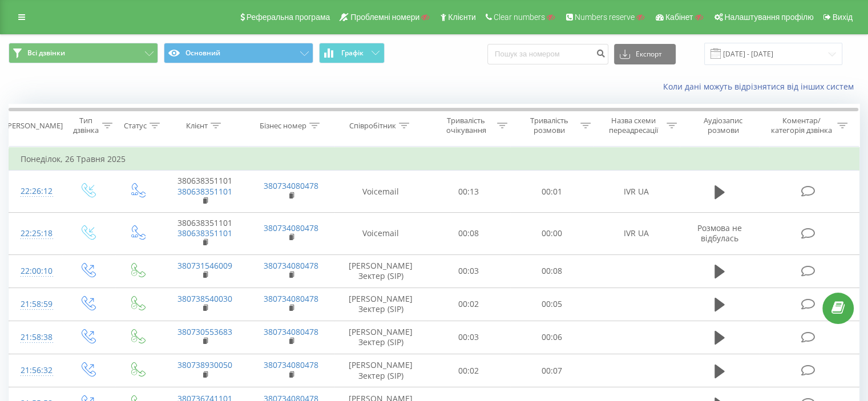 This screenshot has height=401, width=868. Describe the element at coordinates (604, 17) in the screenshot. I see `span: Numbers reserve` at that location.